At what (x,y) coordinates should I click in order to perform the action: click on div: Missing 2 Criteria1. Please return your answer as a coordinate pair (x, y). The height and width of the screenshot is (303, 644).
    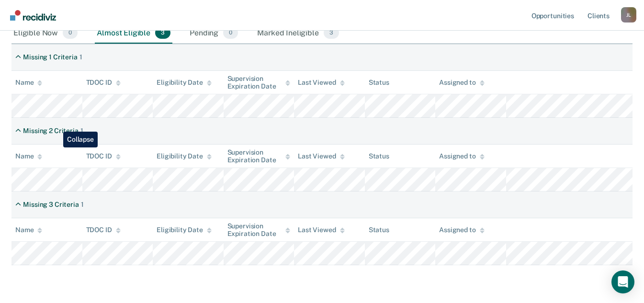
    Looking at the image, I should click on (49, 131).